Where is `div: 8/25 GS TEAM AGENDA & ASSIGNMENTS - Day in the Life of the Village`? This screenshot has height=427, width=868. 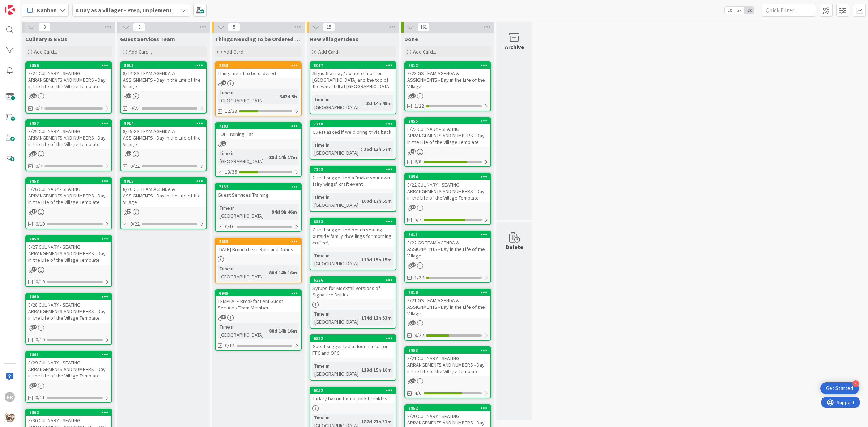 div: 8/25 GS TEAM AGENDA & ASSIGNMENTS - Day in the Life of the Village is located at coordinates (164, 138).